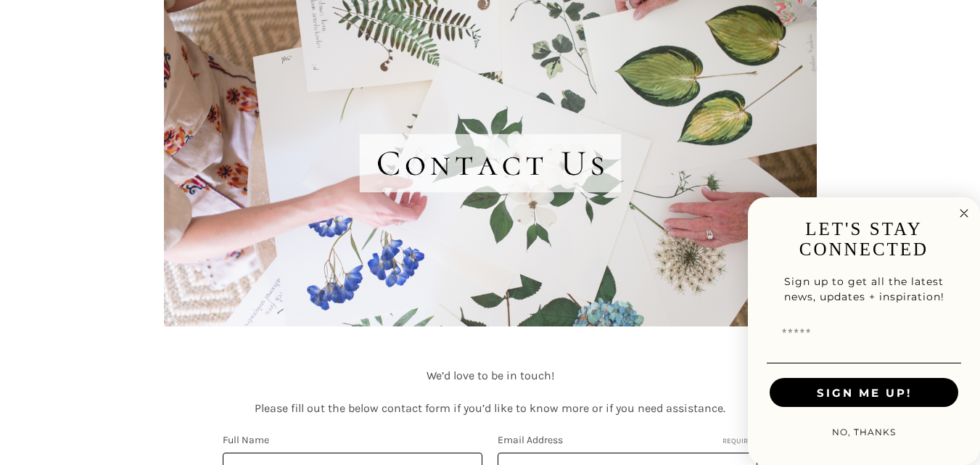 The image size is (980, 465). Describe the element at coordinates (490, 375) in the screenshot. I see `font: We’d love to be in touch!` at that location.